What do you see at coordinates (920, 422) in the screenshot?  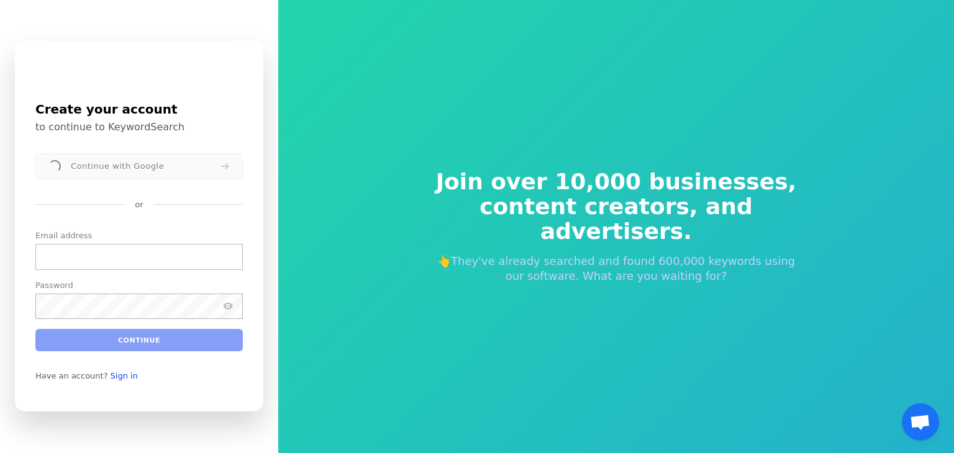 I see `div: Open chat` at bounding box center [920, 422].